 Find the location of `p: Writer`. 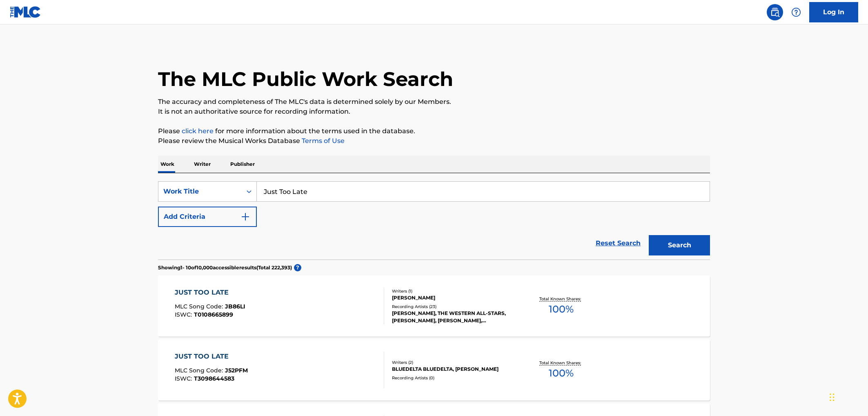

p: Writer is located at coordinates (202, 164).